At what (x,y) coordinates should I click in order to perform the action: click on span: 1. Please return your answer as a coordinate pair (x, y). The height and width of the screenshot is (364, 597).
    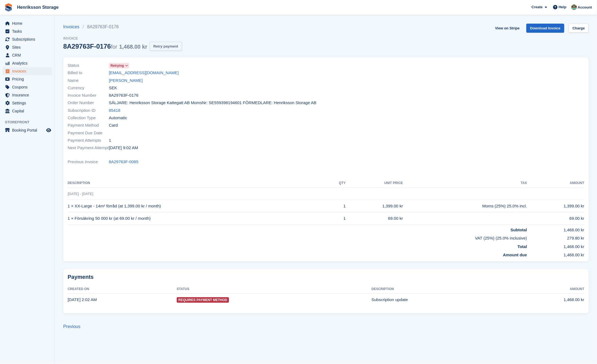
    Looking at the image, I should click on (110, 141).